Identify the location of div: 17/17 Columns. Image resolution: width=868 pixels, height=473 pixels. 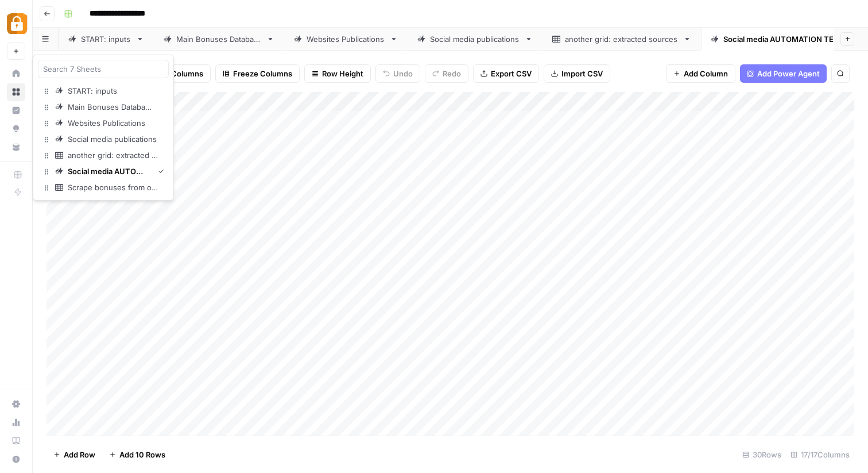
(819, 455).